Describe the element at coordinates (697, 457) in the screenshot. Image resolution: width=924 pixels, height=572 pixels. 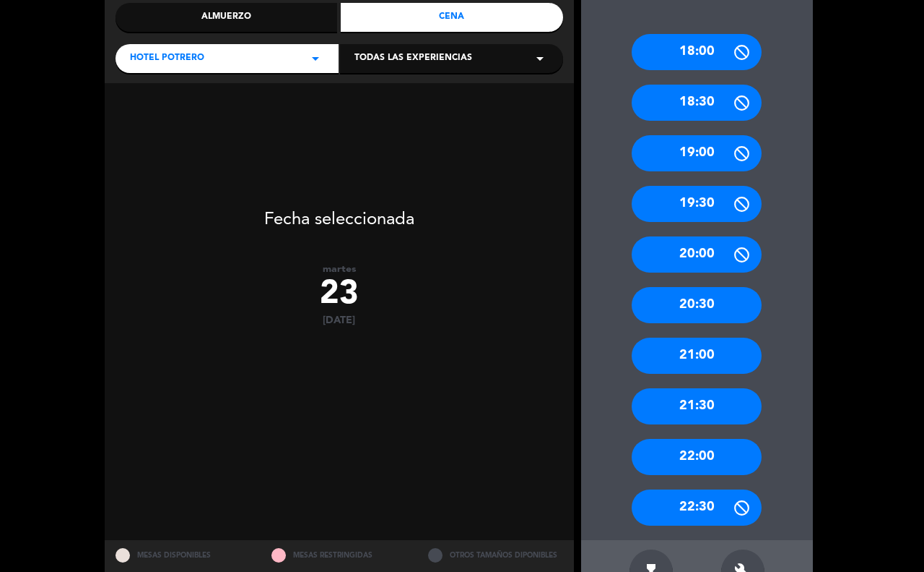
I see `div: 22:00` at that location.